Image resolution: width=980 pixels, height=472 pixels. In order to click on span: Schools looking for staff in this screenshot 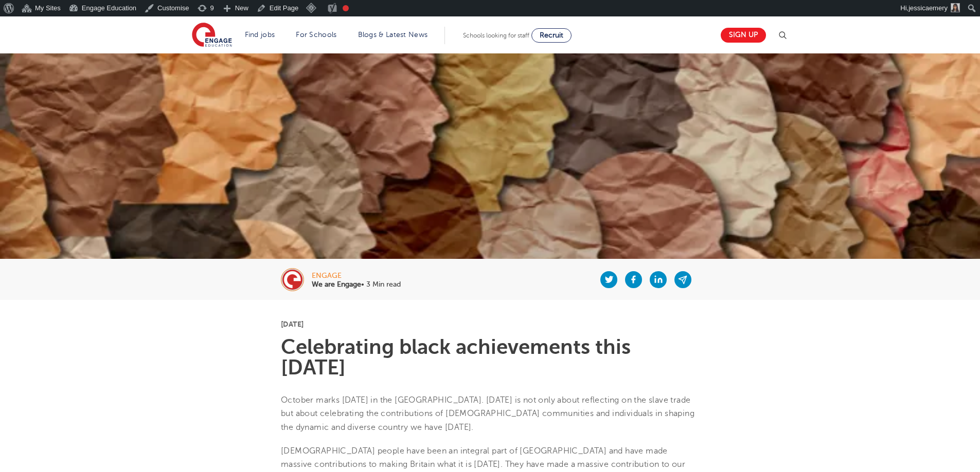, I will do `click(496, 36)`.